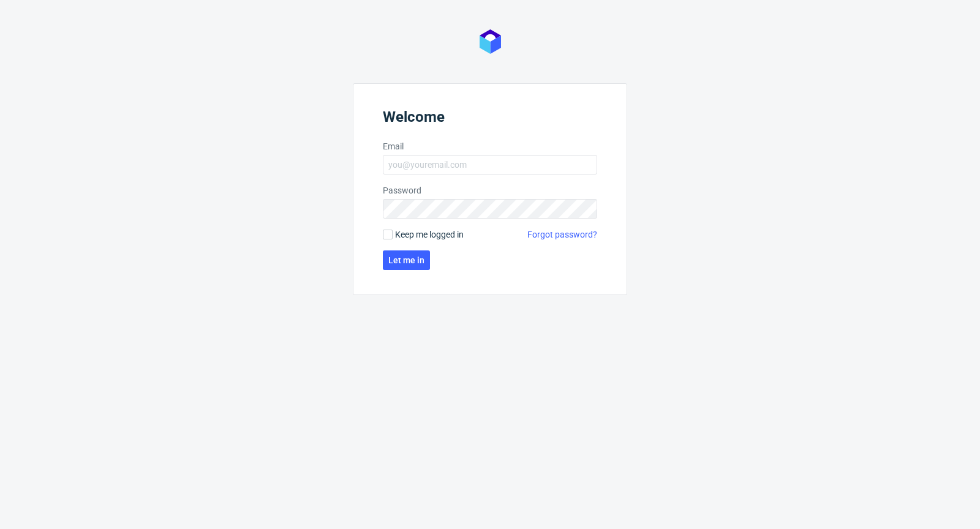  I want to click on label: Email, so click(490, 146).